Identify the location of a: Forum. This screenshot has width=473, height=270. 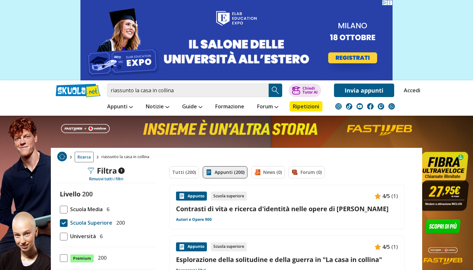
(268, 107).